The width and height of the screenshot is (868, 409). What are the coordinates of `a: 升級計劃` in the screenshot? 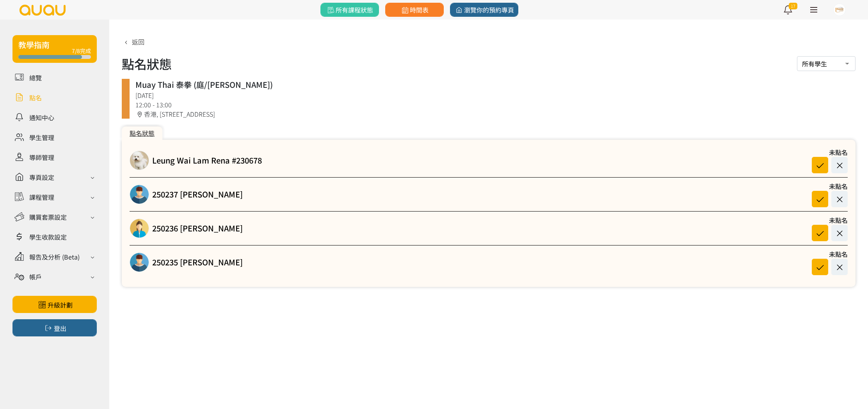 It's located at (54, 304).